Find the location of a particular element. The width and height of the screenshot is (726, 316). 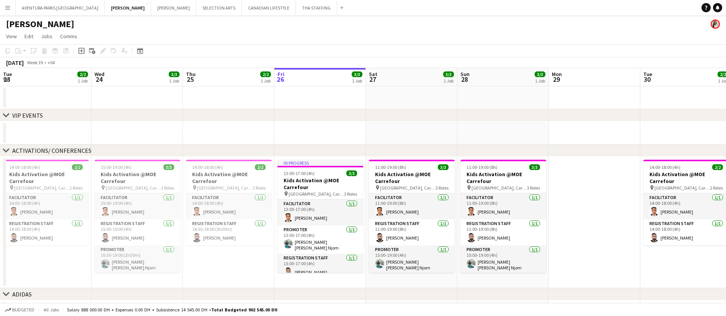

app-user-avatar: Ines de Puybaudet is located at coordinates (715, 24).